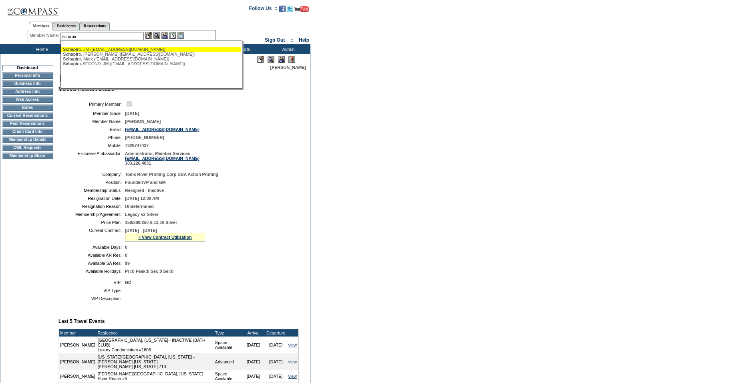 The height and width of the screenshot is (383, 741). I want to click on td: Business Info, so click(27, 84).